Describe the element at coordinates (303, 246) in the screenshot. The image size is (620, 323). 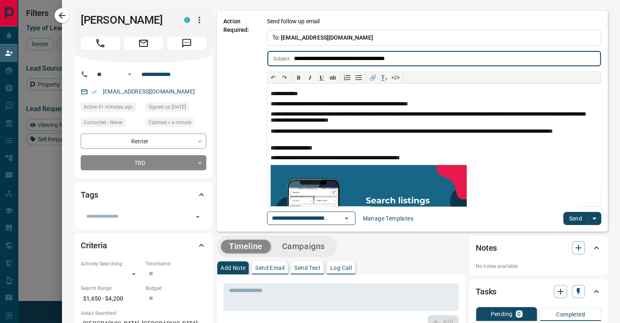
I see `button: Campaigns` at that location.